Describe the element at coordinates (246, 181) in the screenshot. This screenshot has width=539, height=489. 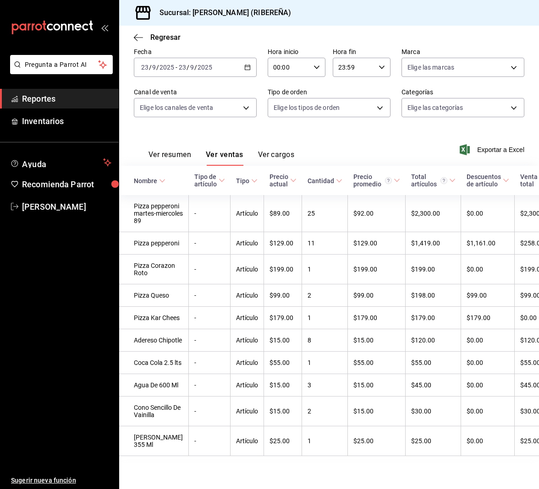
I see `span: Tipo` at that location.